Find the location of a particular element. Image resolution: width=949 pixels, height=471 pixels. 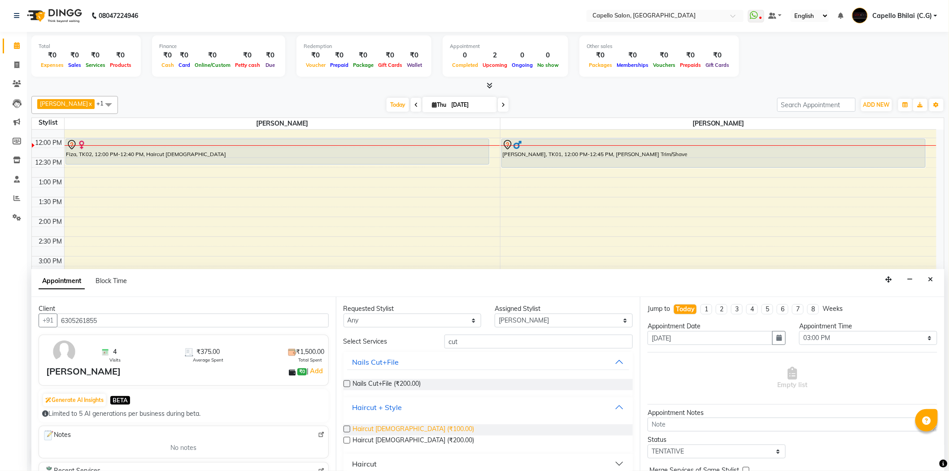

li: 6 is located at coordinates (783, 309).